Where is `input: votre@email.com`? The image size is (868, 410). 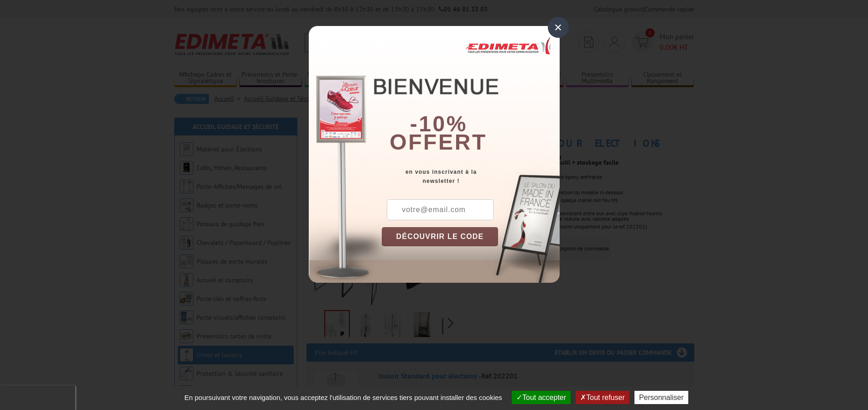 input: votre@email.com is located at coordinates (440, 210).